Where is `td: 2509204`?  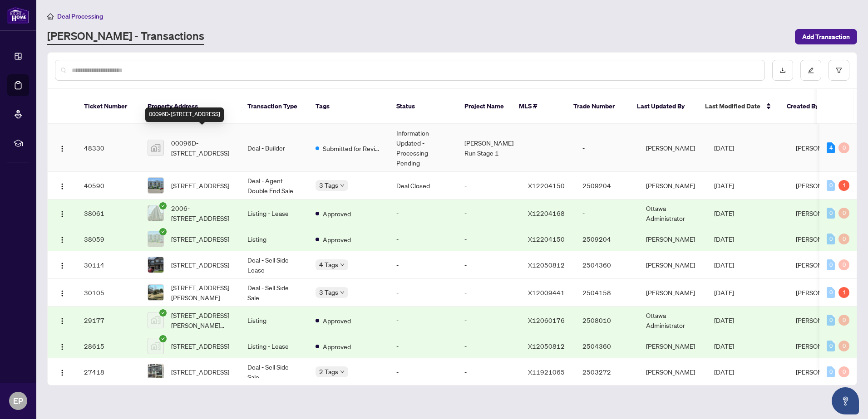
td: 2509204 is located at coordinates (607, 239).